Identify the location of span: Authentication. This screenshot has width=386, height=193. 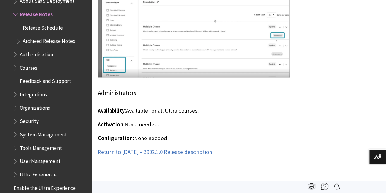
(36, 53).